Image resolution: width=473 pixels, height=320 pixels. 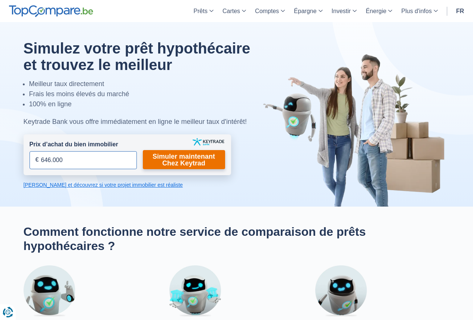 What do you see at coordinates (237, 239) in the screenshot?
I see `h2: Comment fonctionne notre service de comparaison de prêts hypothécaires ?` at bounding box center [237, 239].